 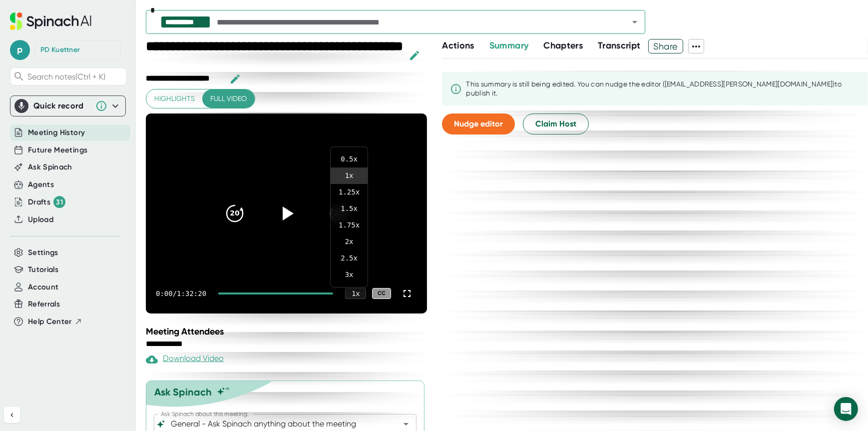 What do you see at coordinates (349, 175) in the screenshot?
I see `li: 1 x` at bounding box center [349, 175].